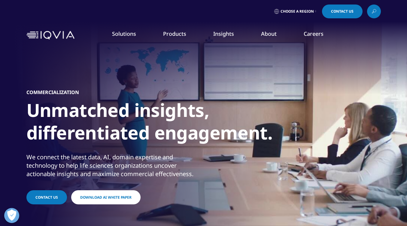  Describe the element at coordinates (106, 197) in the screenshot. I see `a: Download AI White Paper` at that location.